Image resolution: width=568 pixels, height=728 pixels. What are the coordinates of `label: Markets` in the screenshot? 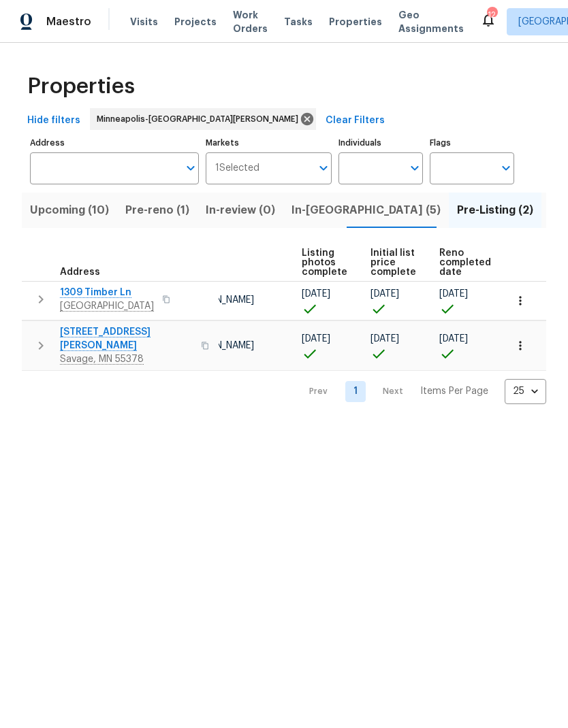 It's located at (269, 143).